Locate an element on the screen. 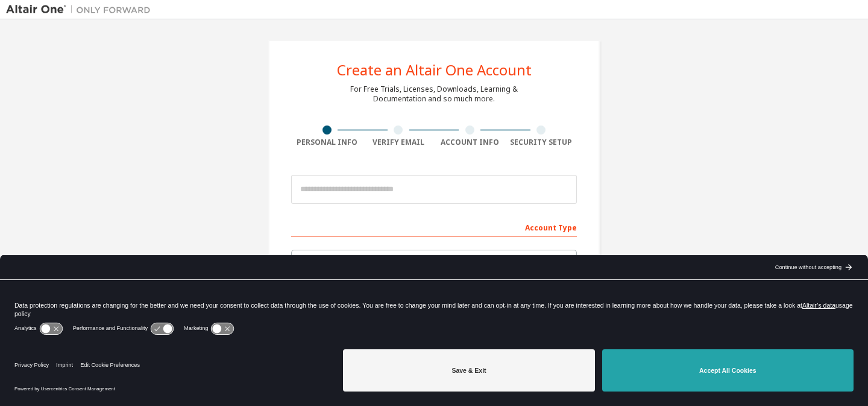 This screenshot has height=406, width=868. div: Security Setup is located at coordinates (542, 143).